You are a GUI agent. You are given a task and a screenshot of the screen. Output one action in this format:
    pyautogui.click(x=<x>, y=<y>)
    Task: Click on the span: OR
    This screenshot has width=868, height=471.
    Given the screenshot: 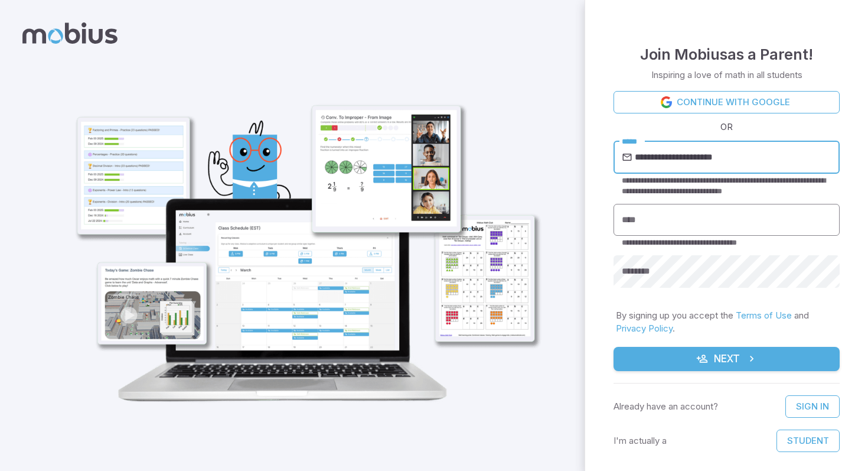 What is the action you would take?
    pyautogui.click(x=726, y=127)
    